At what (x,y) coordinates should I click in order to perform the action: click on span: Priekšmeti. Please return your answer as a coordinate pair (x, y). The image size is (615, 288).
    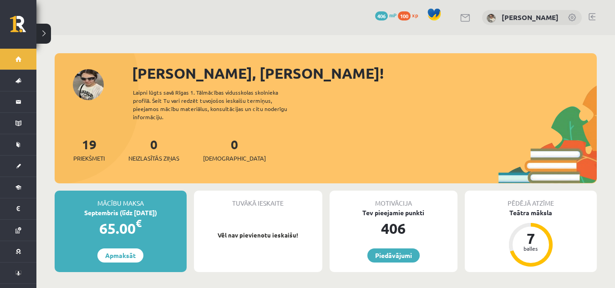
    Looking at the image, I should click on (89, 159).